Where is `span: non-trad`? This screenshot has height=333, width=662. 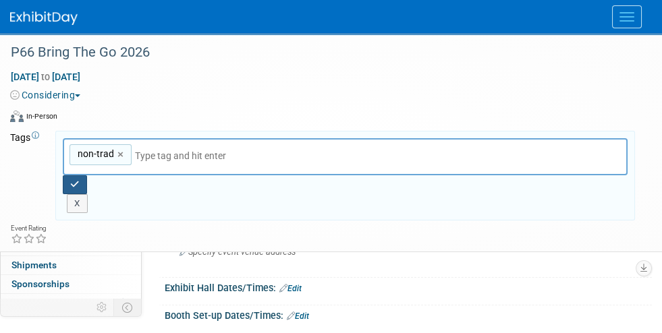 span: non-trad is located at coordinates (94, 154).